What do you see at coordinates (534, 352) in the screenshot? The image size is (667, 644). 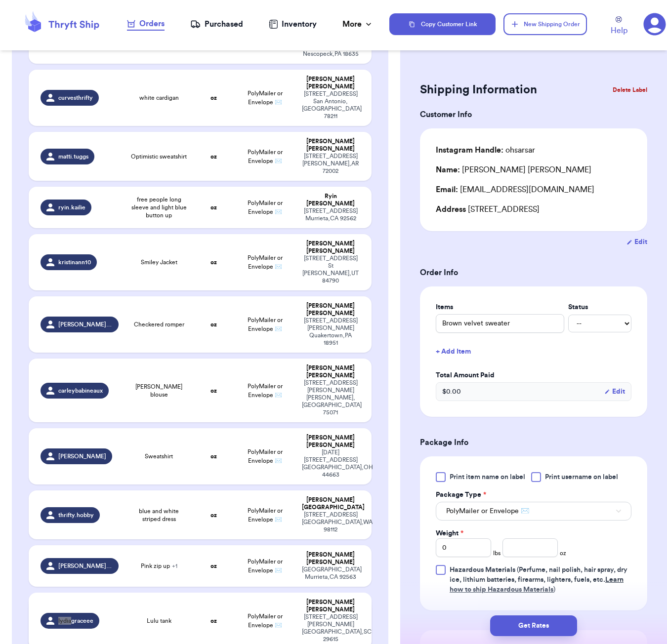 I see `button: + Add Item` at bounding box center [534, 352].